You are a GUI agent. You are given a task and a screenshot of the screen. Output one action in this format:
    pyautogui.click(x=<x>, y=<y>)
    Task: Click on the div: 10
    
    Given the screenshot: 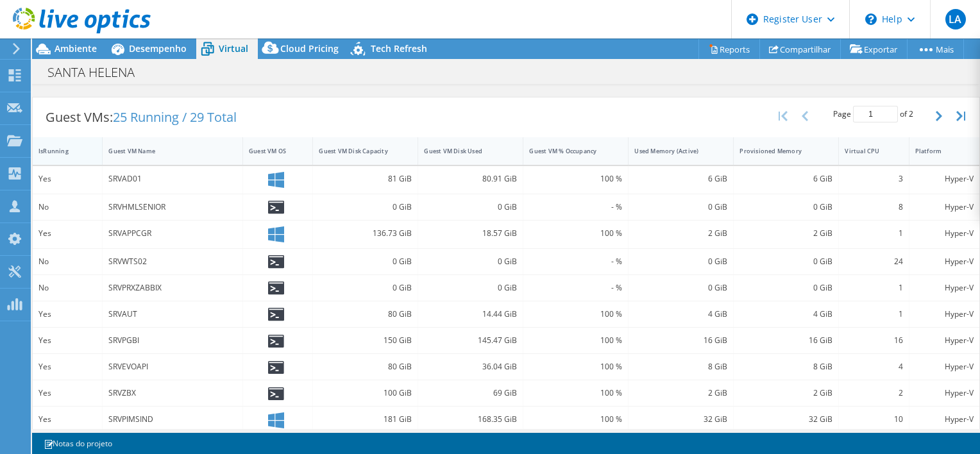 What is the action you would take?
    pyautogui.click(x=874, y=419)
    